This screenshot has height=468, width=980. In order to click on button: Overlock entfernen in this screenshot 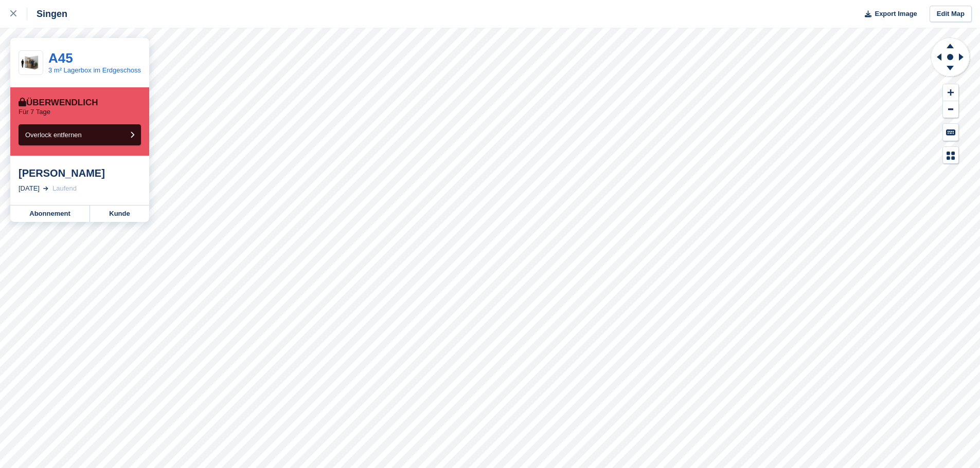, I will do `click(80, 134)`.